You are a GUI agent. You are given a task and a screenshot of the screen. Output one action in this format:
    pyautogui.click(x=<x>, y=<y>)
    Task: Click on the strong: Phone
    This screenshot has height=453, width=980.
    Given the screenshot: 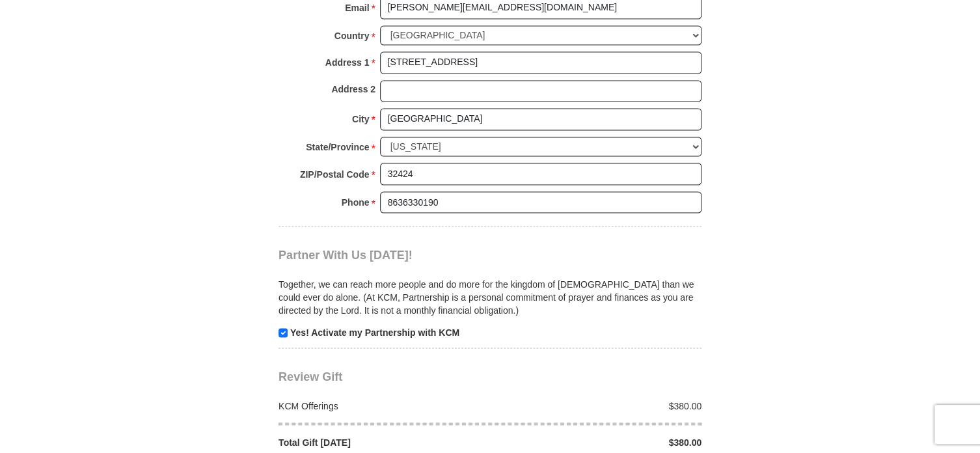 What is the action you would take?
    pyautogui.click(x=356, y=202)
    